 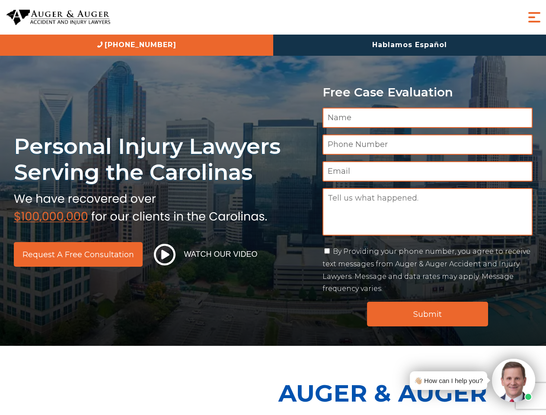 What do you see at coordinates (206, 255) in the screenshot?
I see `button: Watch Our Video` at bounding box center [206, 255].